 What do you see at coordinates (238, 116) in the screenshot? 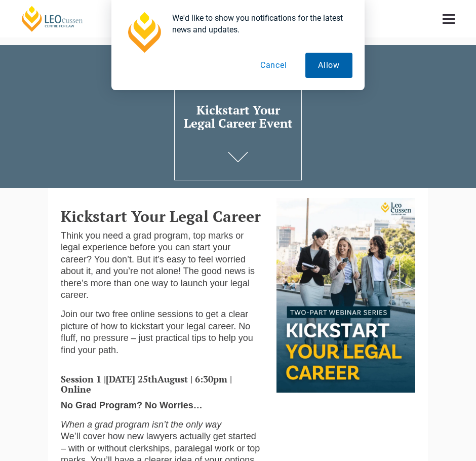
I see `h1: Kickstart Your Legal Career Event` at bounding box center [238, 116].